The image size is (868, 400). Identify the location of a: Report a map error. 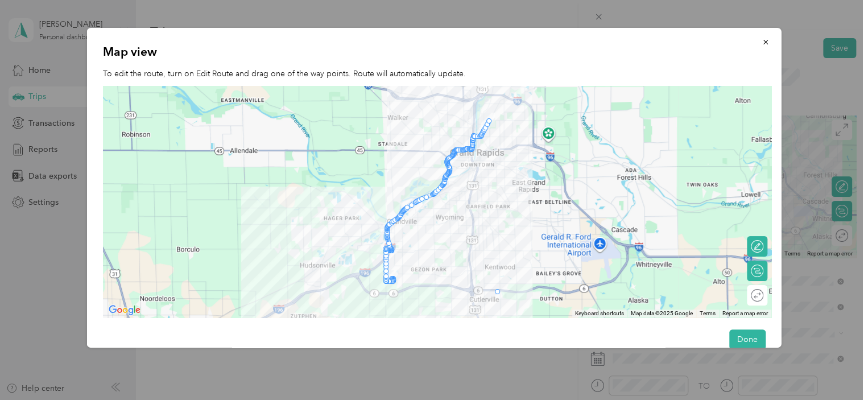
(745, 313).